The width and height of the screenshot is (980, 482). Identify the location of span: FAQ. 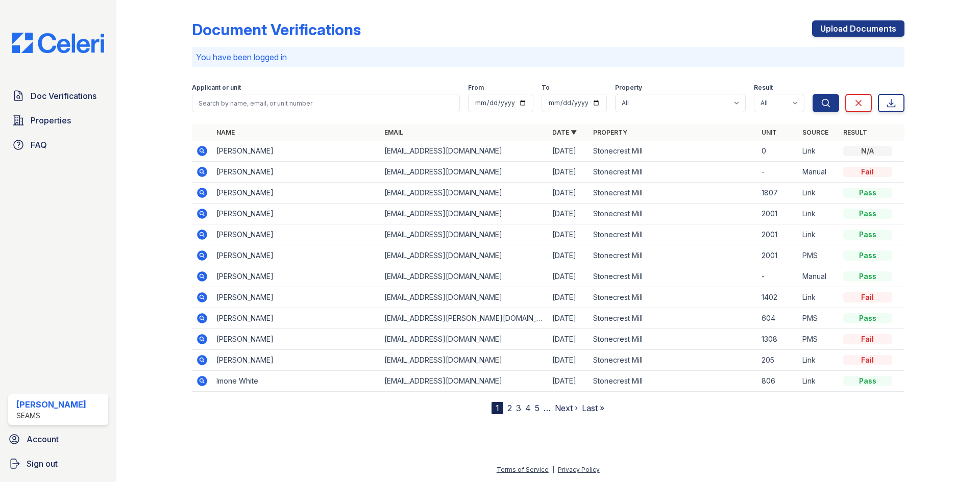
(39, 145).